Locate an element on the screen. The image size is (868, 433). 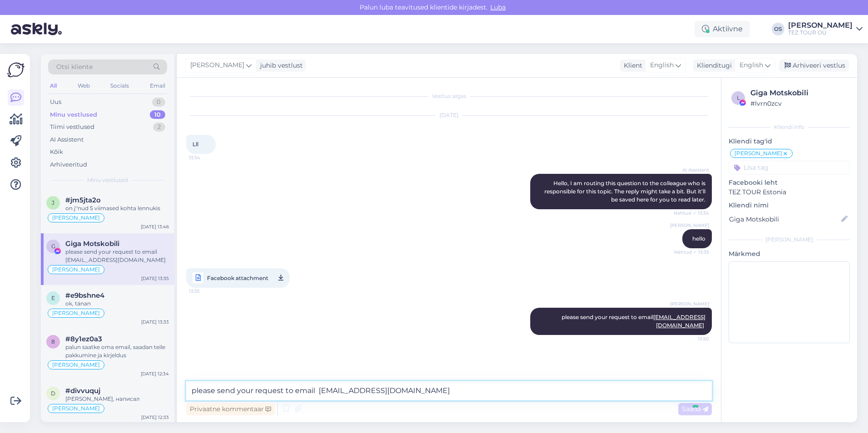
span: hello is located at coordinates (698, 238).